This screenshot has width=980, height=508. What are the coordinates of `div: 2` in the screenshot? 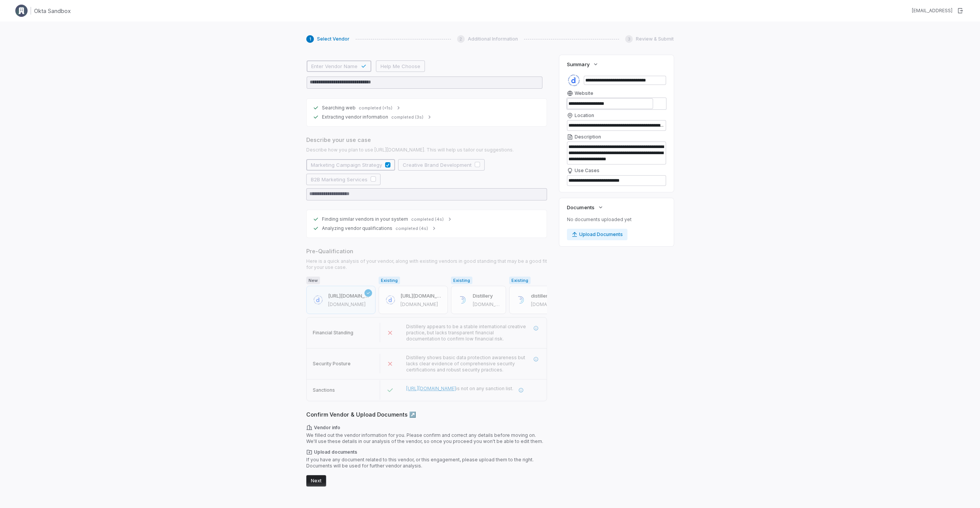 It's located at (461, 39).